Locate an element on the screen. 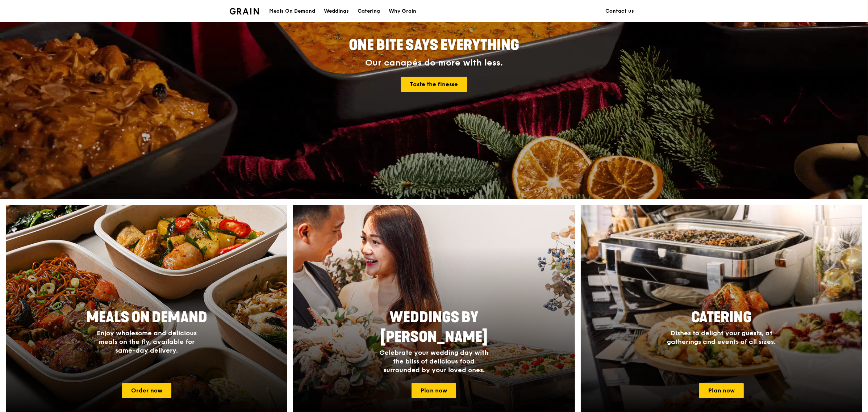 The image size is (868, 412). a: Taste the finesse is located at coordinates (434, 84).